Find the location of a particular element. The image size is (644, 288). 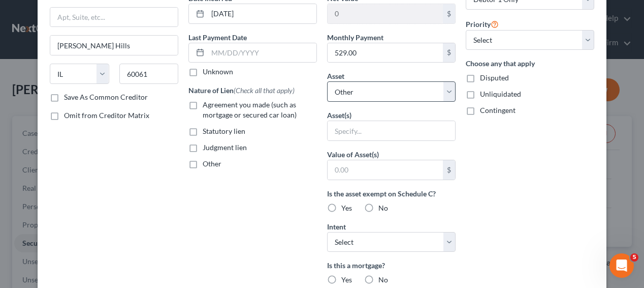

label: Priority is located at coordinates (482, 24).